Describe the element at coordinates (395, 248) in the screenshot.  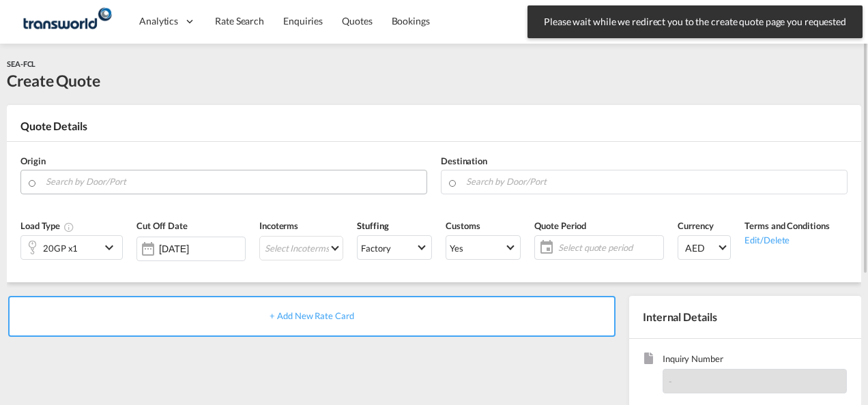
I see `md-select: Select Stuffing: Factory` at that location.